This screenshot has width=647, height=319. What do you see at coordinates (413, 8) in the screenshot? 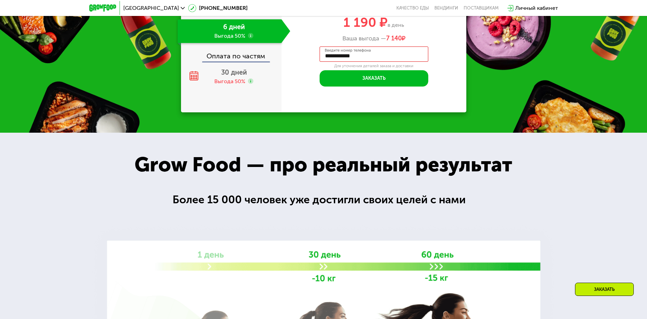
I see `a: Качество еды` at bounding box center [413, 8].